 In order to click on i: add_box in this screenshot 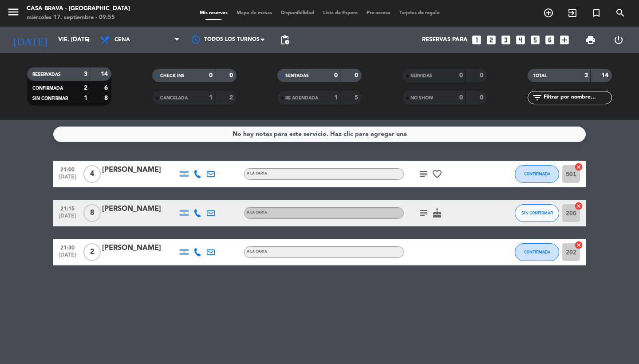, I will do `click(564, 40)`.